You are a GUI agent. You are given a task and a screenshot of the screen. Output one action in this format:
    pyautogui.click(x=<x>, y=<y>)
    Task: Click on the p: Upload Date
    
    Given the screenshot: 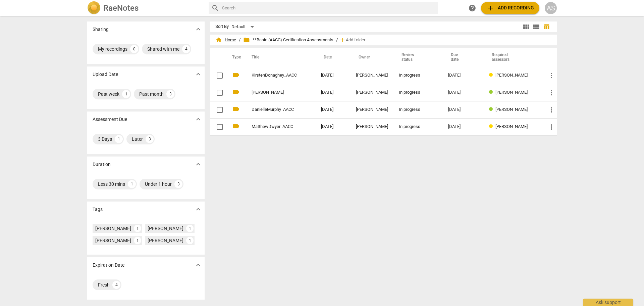 What is the action you would take?
    pyautogui.click(x=106, y=74)
    